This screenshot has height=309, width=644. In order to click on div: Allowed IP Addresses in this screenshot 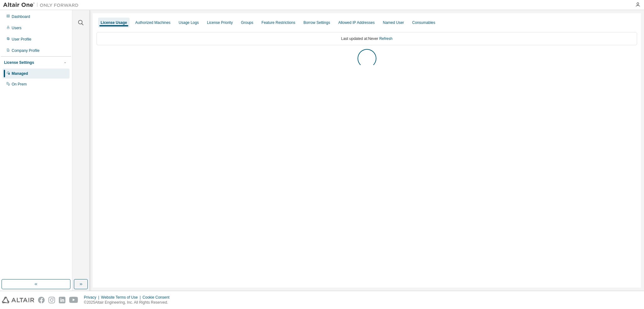, I will do `click(357, 23)`.